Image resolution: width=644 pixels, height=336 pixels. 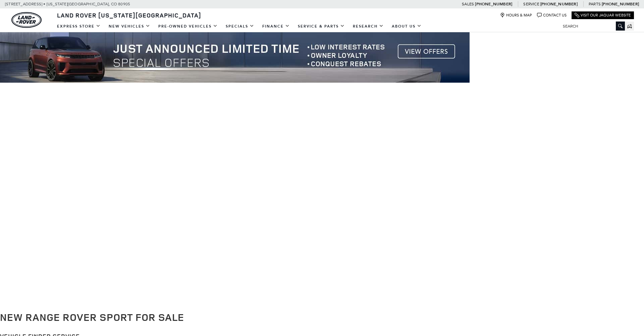 I want to click on a: Finance, so click(x=276, y=27).